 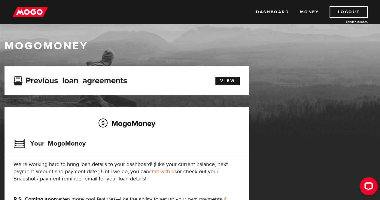 I want to click on h3: Previous loan agreements, so click(x=70, y=80).